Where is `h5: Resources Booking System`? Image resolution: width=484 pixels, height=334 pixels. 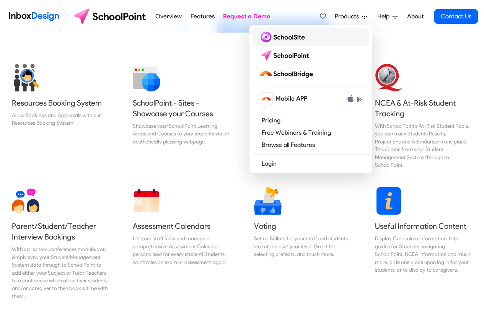
h5: Resources Booking System is located at coordinates (60, 103).